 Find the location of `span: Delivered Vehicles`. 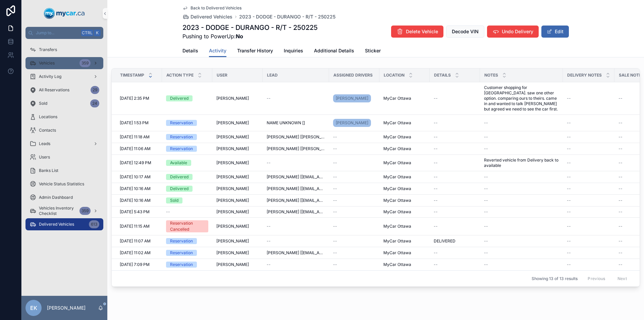

span: Delivered Vehicles is located at coordinates (212, 17).